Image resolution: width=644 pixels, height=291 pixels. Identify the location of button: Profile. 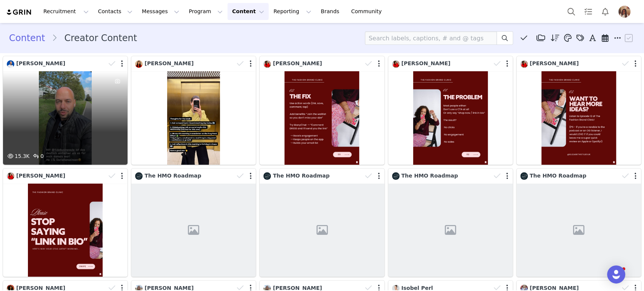
(626, 12).